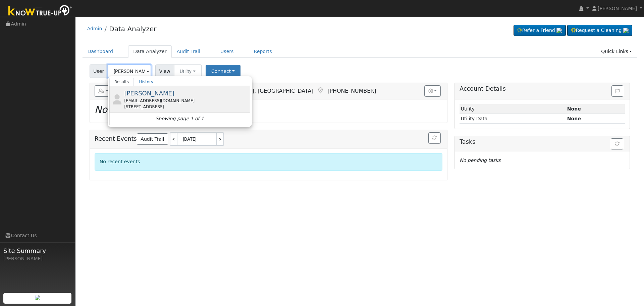  I want to click on img: Know True-Up, so click(40, 11).